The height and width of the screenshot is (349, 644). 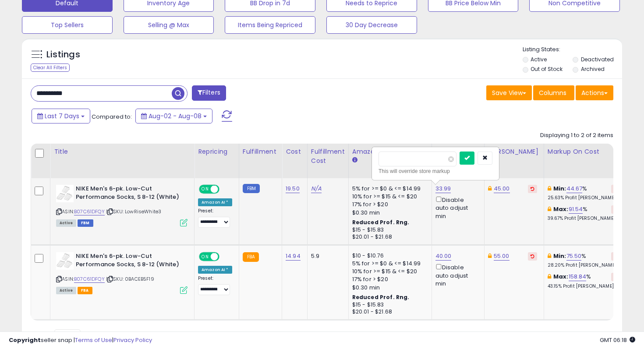 I want to click on button: Actions, so click(x=594, y=93).